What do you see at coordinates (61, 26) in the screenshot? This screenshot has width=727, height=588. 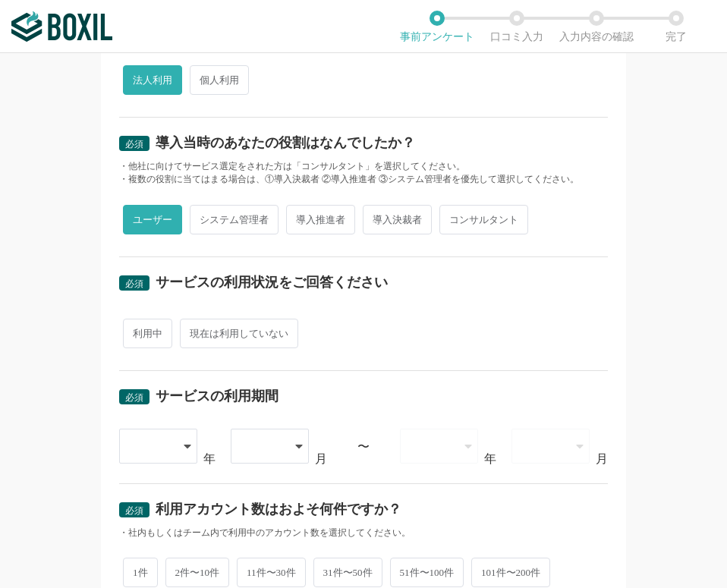 I see `img: ボクシルSaaS_ロゴ` at bounding box center [61, 26].